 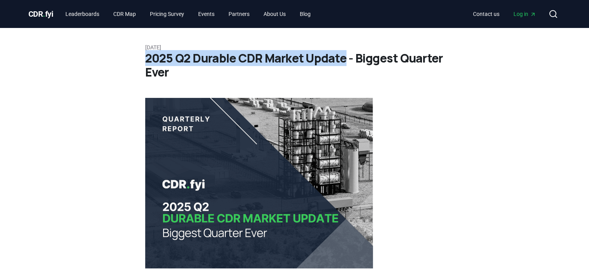 I want to click on span: Log in, so click(x=524, y=14).